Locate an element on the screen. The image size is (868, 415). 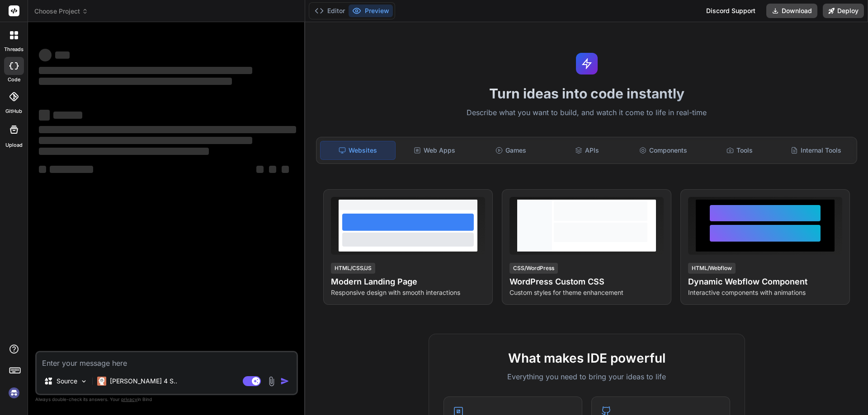
div: CSS/WordPress is located at coordinates (533, 268).